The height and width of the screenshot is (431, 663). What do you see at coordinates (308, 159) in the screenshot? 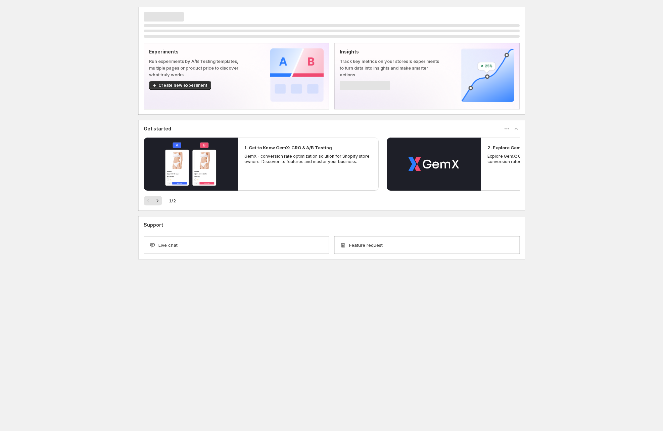
I see `p: GemX - conversion rate optimization solution for Shopify store owners. Discover its features and ...` at bounding box center [308, 159].